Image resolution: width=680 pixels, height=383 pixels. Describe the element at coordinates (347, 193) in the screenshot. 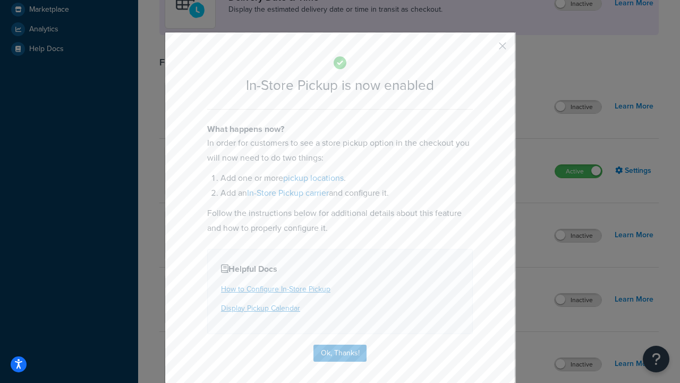

I see `li: Add an and configure it.` at that location.